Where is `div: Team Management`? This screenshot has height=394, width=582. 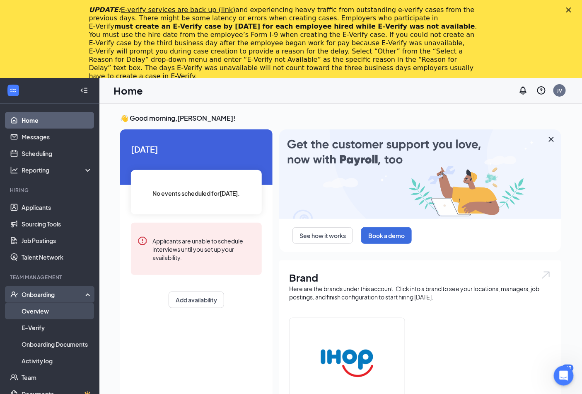
div: Team Management is located at coordinates (50, 277).